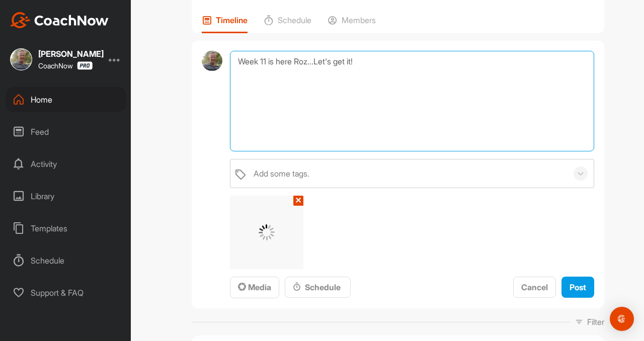 Image resolution: width=644 pixels, height=341 pixels. I want to click on div: Templates, so click(66, 229).